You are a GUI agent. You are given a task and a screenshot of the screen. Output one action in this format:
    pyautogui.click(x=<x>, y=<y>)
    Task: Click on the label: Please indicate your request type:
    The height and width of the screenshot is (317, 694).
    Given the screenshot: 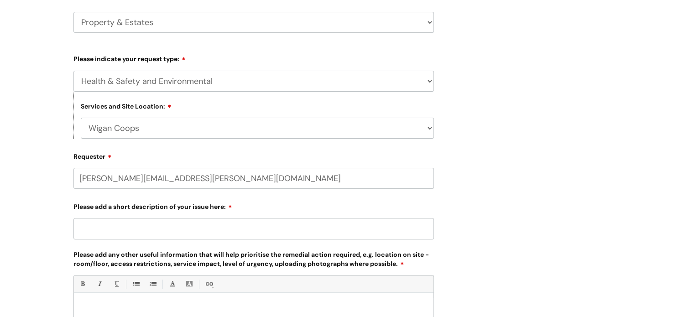 What is the action you would take?
    pyautogui.click(x=254, y=57)
    